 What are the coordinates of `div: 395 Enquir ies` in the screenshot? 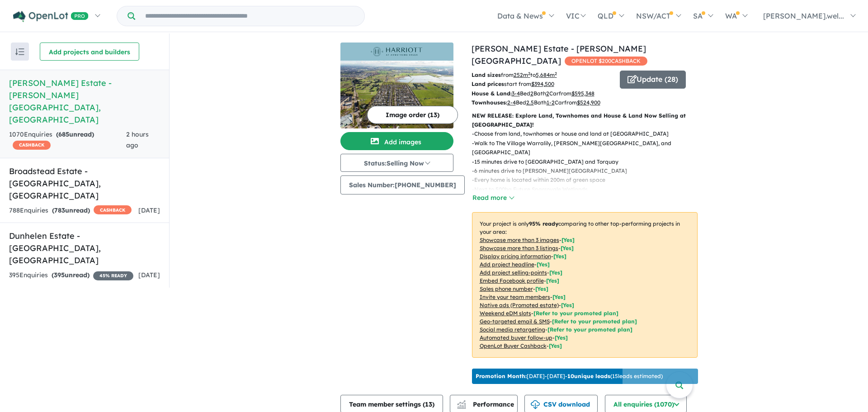 It's located at (71, 276).